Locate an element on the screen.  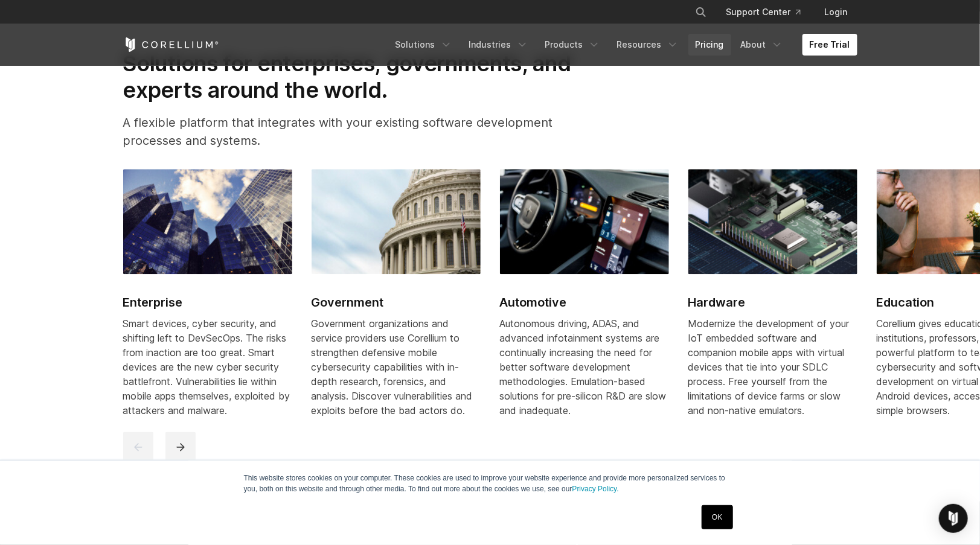
a: Corellium Home is located at coordinates (171, 45).